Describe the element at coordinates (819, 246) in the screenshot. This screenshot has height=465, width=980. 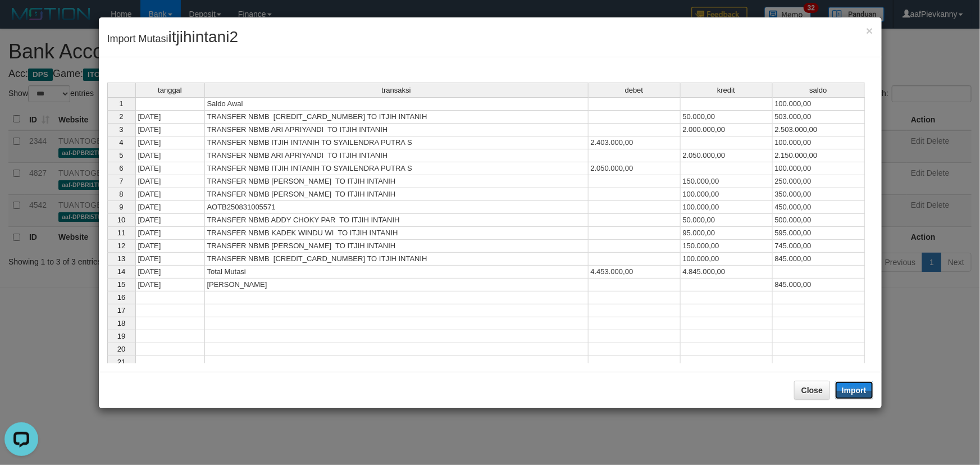
I see `td: 745.000,00` at that location.